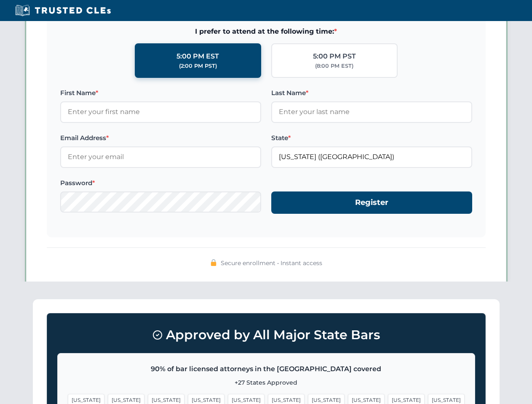  Describe the element at coordinates (335, 57) in the screenshot. I see `div: 5:00 PM PST` at that location.